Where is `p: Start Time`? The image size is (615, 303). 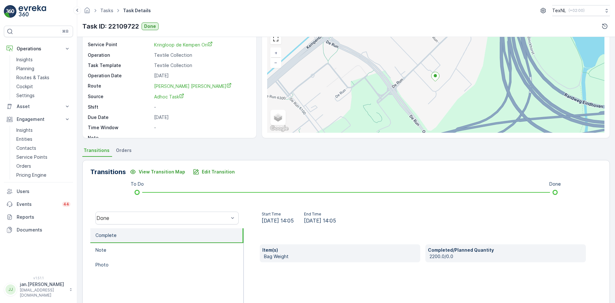 p: Start Time is located at coordinates (278, 214).